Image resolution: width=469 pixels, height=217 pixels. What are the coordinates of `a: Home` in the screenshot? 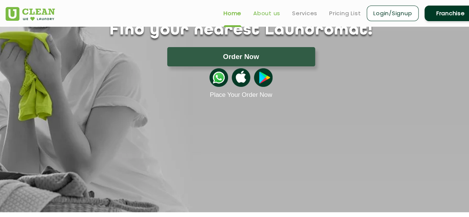 It's located at (232, 13).